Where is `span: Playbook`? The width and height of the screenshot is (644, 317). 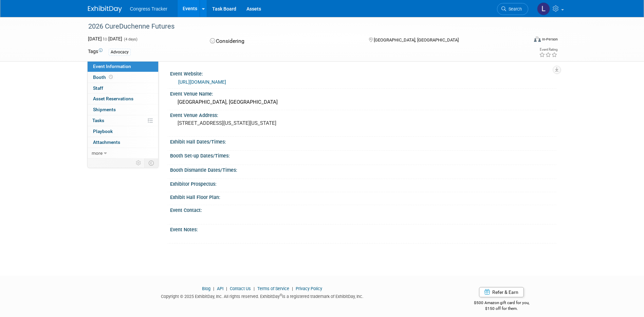
span: Playbook is located at coordinates (103, 131).